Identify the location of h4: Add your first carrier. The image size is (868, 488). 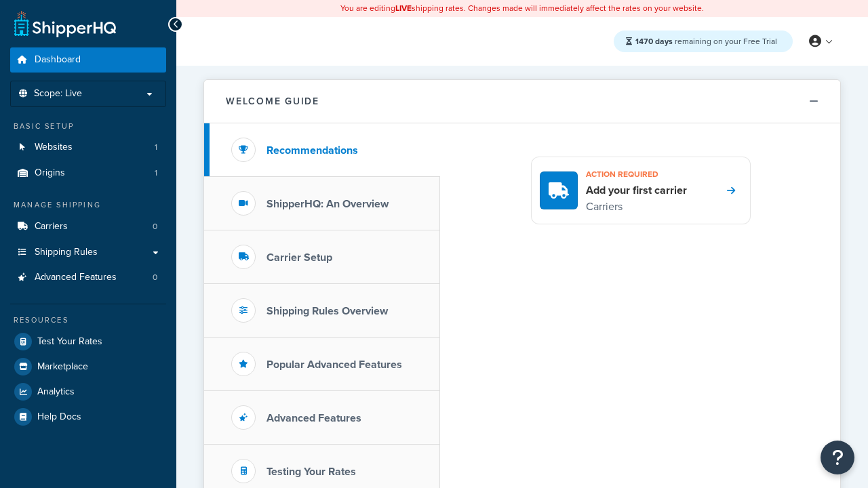
(636, 190).